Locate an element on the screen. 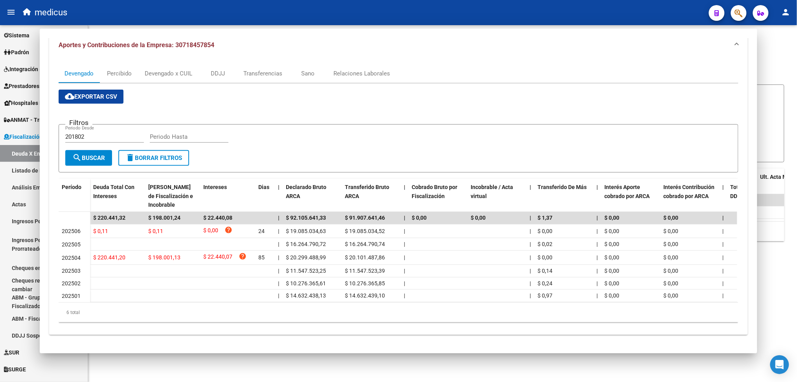  span: 202504 is located at coordinates (71, 258).